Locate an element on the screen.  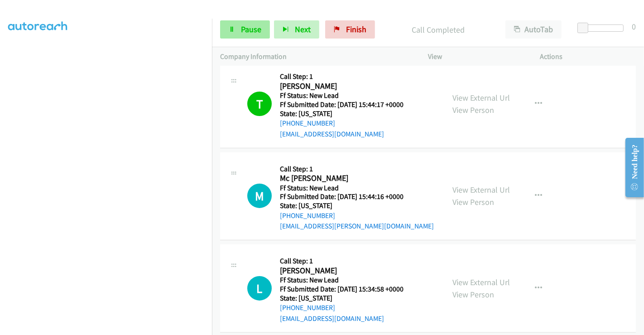
div: Delay between calls (in seconds) is located at coordinates (603, 28).